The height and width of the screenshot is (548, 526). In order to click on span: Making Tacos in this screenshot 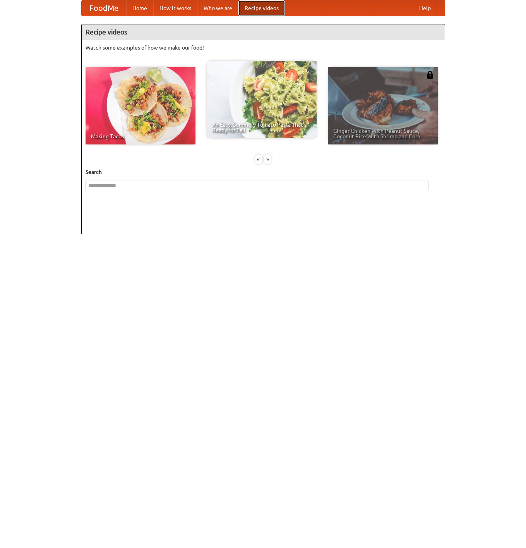, I will do `click(140, 136)`.